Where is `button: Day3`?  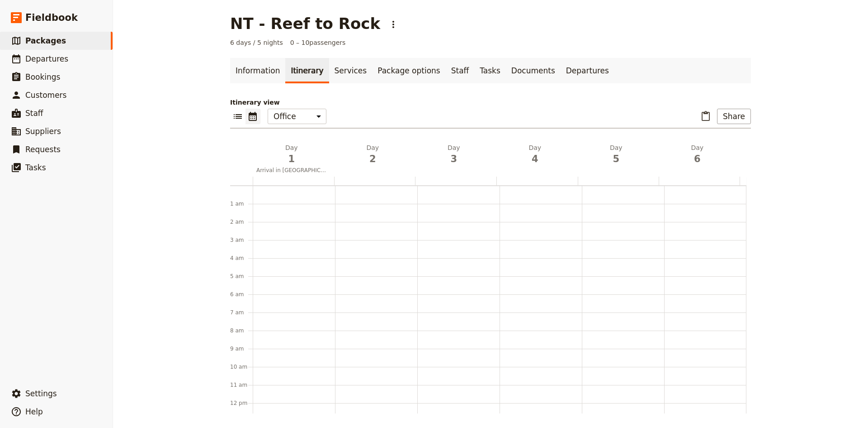 button: Day3 is located at coordinates (456, 156).